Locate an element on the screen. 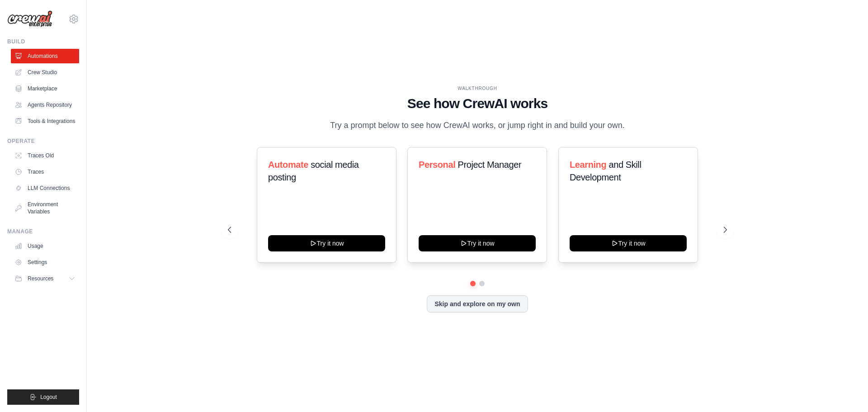 Image resolution: width=868 pixels, height=412 pixels. button: Skip and explore on my own is located at coordinates (477, 304).